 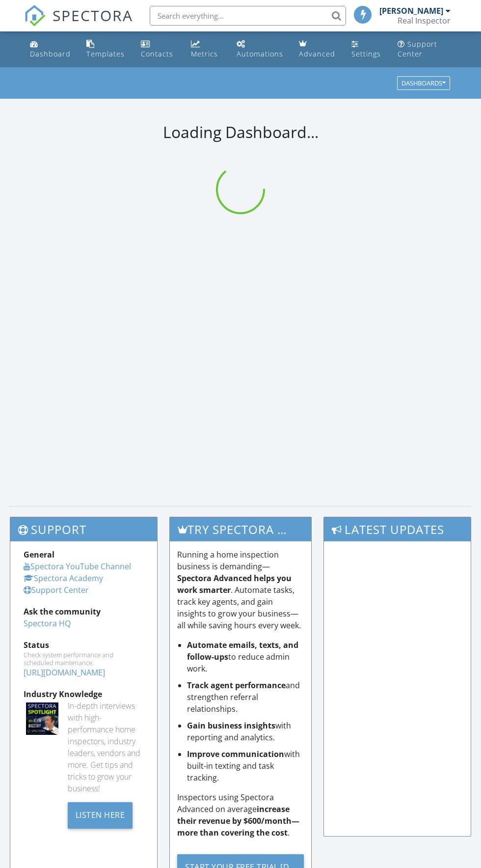 I want to click on div: Industry Knowledge, so click(x=84, y=694).